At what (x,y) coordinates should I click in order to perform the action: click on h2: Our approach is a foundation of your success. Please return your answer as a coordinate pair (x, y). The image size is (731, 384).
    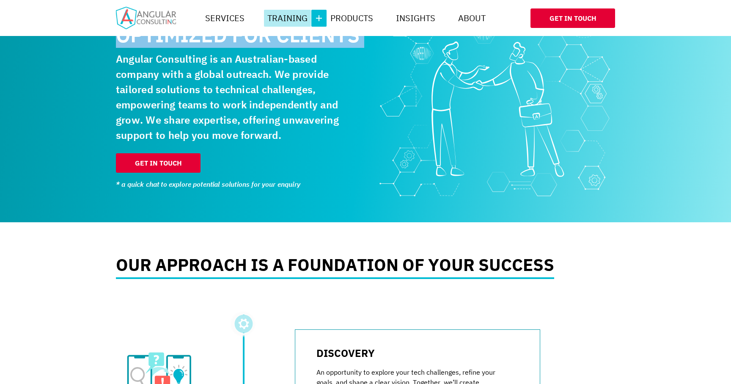
    Looking at the image, I should click on (335, 267).